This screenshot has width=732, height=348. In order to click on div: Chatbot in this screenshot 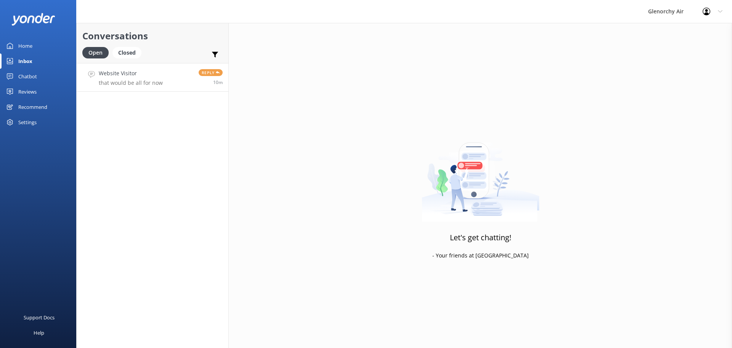, I will do `click(27, 76)`.